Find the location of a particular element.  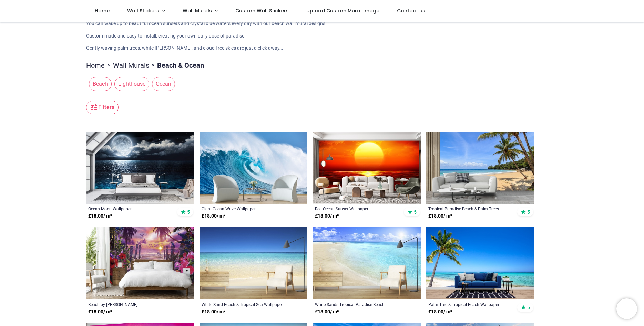

a: Ocean Moon Wallpaper is located at coordinates (129, 209).